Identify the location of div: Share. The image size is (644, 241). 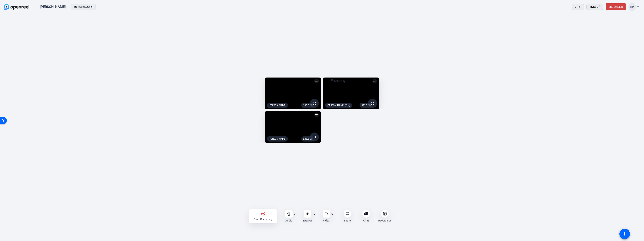
(347, 221).